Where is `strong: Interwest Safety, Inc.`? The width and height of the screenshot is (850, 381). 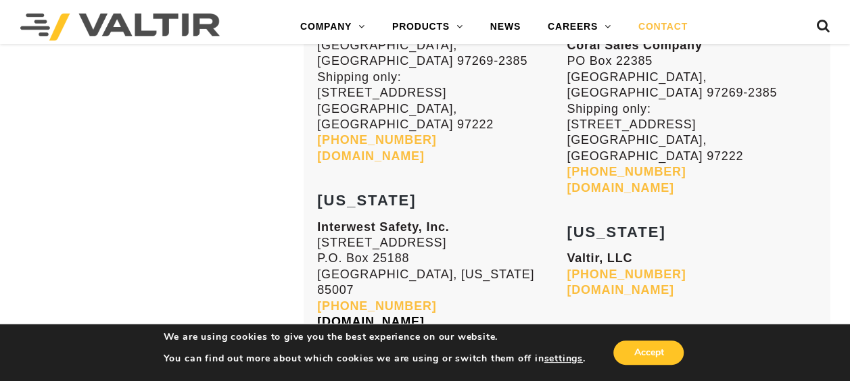 strong: Interwest Safety, Inc. is located at coordinates (383, 227).